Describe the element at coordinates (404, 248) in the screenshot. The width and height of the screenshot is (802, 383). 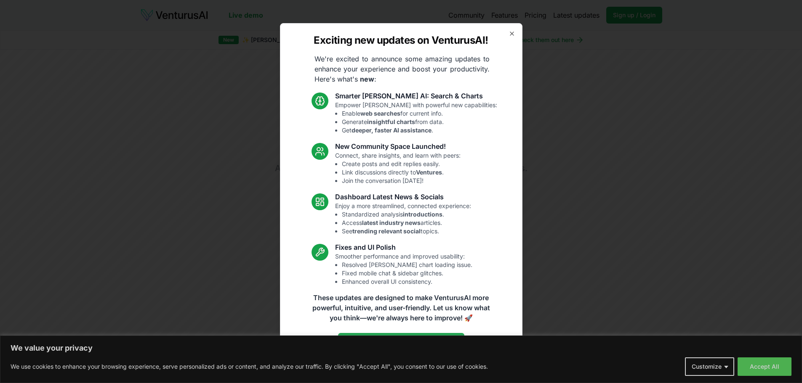
I see `h3: Fixes and UI Polish` at that location.